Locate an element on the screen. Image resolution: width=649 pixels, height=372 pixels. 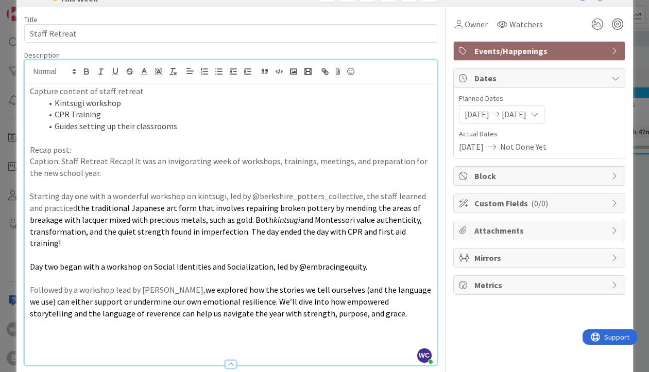
span: Dates is located at coordinates (540, 78).